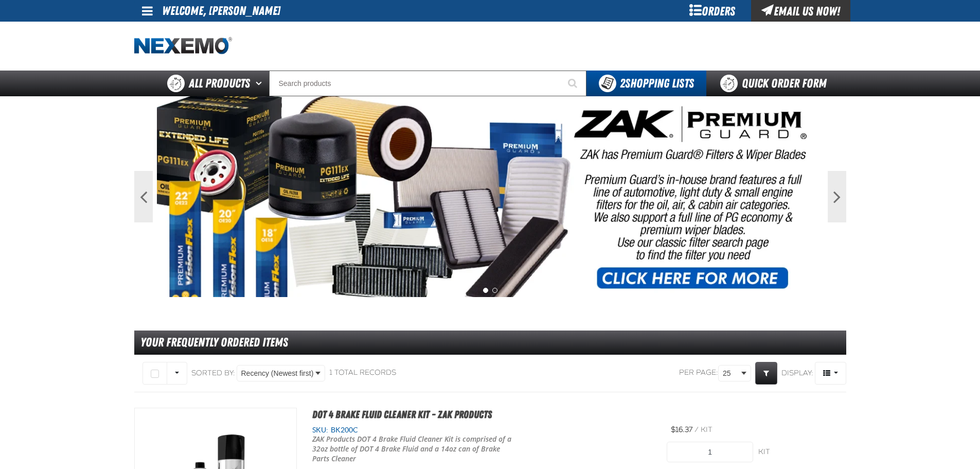  I want to click on a: Quick Order Form, so click(776, 84).